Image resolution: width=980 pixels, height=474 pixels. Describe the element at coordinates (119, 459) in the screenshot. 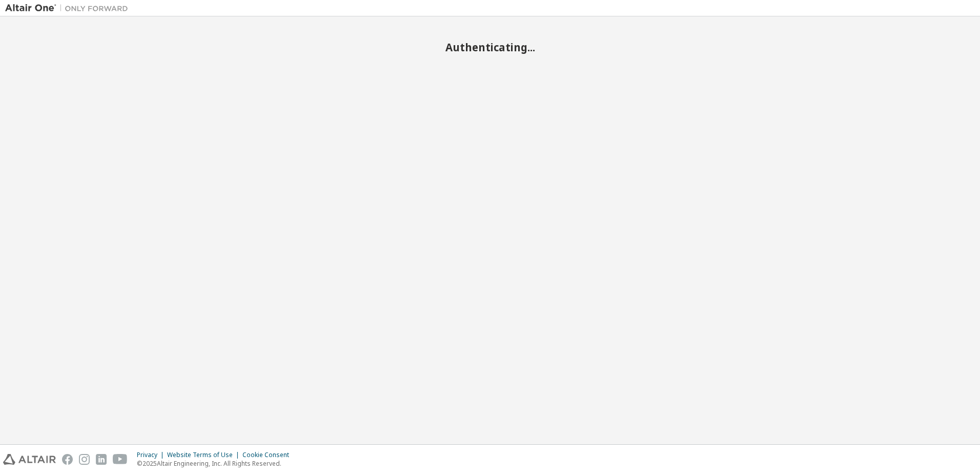

I see `img: youtube.svg` at that location.